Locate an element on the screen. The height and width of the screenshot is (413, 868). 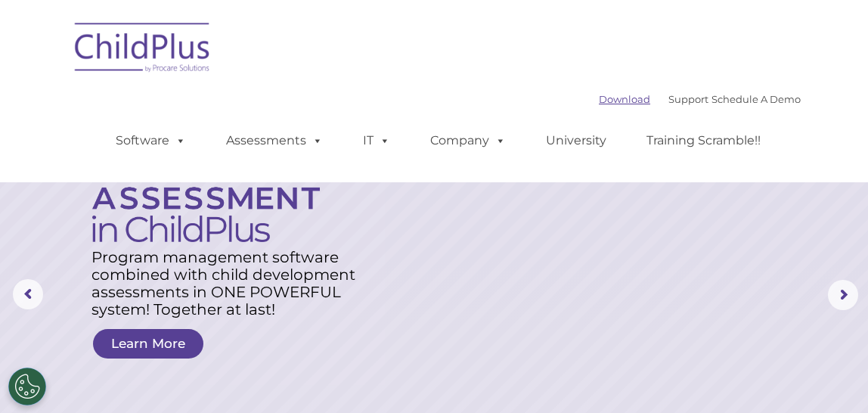
rs-layer: Program management software combined with child development assessments in ONE POWERFUL system! T... is located at coordinates (231, 284).